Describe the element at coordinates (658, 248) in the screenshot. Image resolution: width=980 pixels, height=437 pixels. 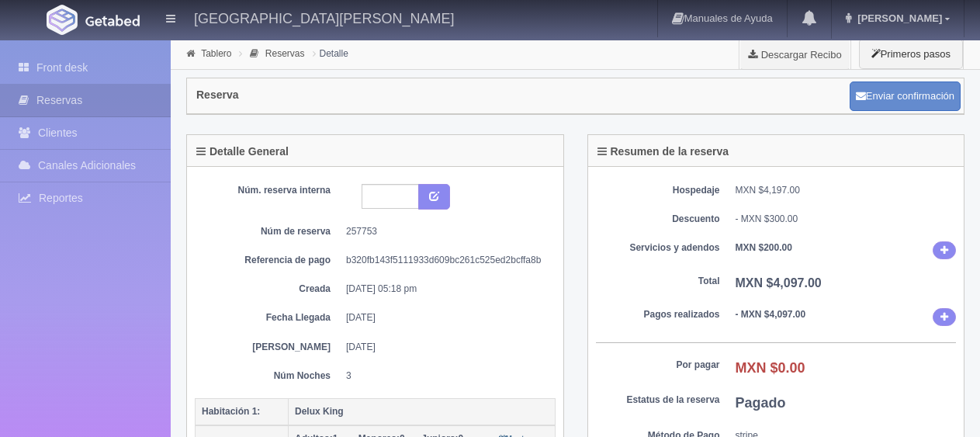
I see `dt: Servicios y adendos` at that location.